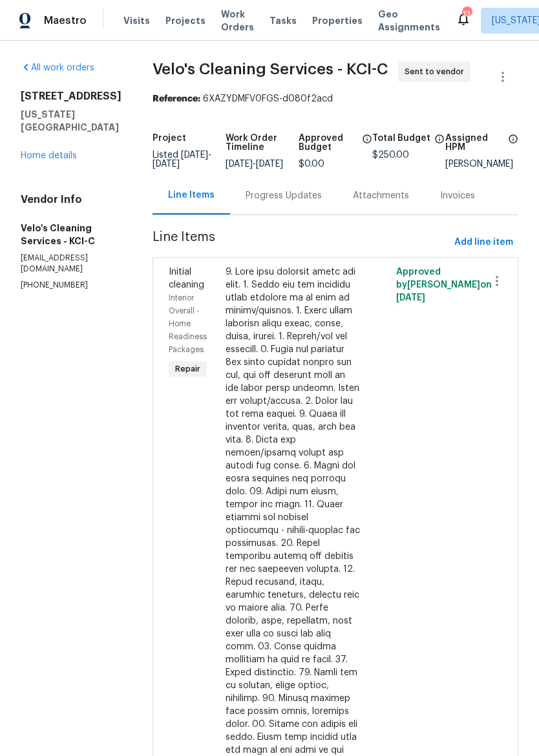 This screenshot has width=539, height=756. What do you see at coordinates (188, 324) in the screenshot?
I see `span: Interior Overall - Home Readiness Packages` at bounding box center [188, 324].